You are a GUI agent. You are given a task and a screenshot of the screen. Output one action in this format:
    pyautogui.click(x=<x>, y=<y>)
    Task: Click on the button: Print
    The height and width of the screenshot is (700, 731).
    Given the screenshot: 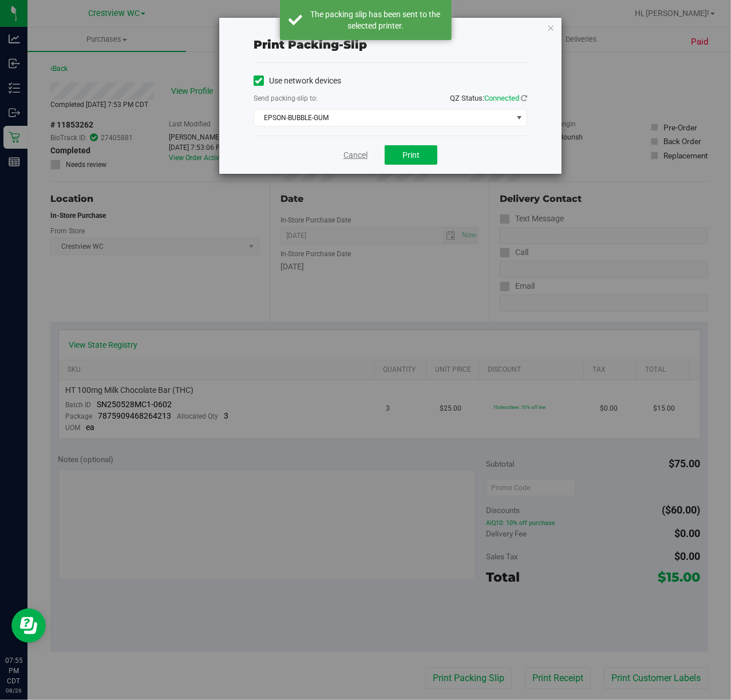 What is the action you would take?
    pyautogui.click(x=411, y=155)
    